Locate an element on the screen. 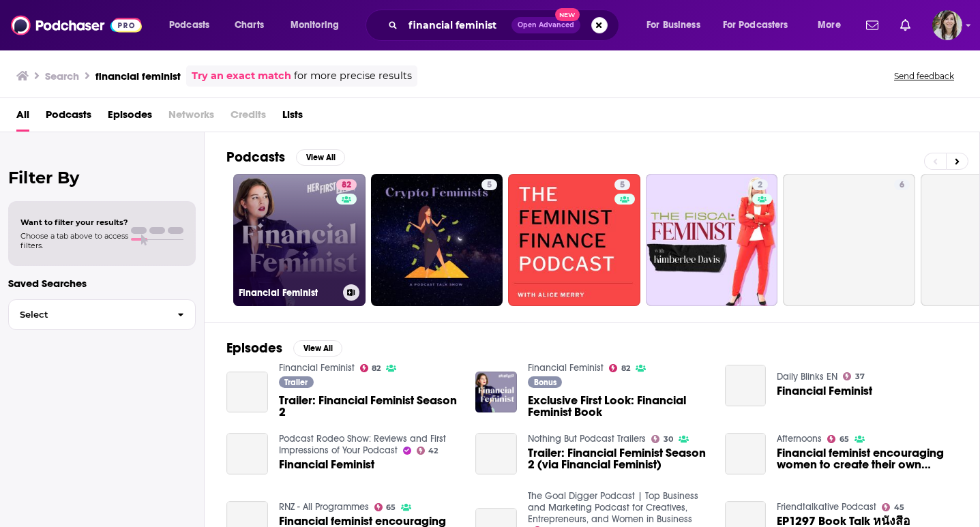 The image size is (980, 527). span: Bonus is located at coordinates (545, 383).